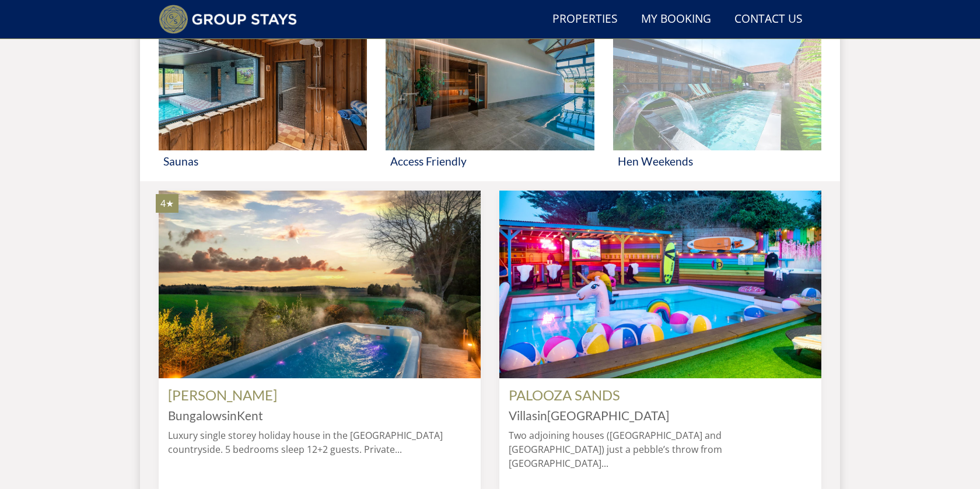  Describe the element at coordinates (676, 19) in the screenshot. I see `a: My Booking` at that location.